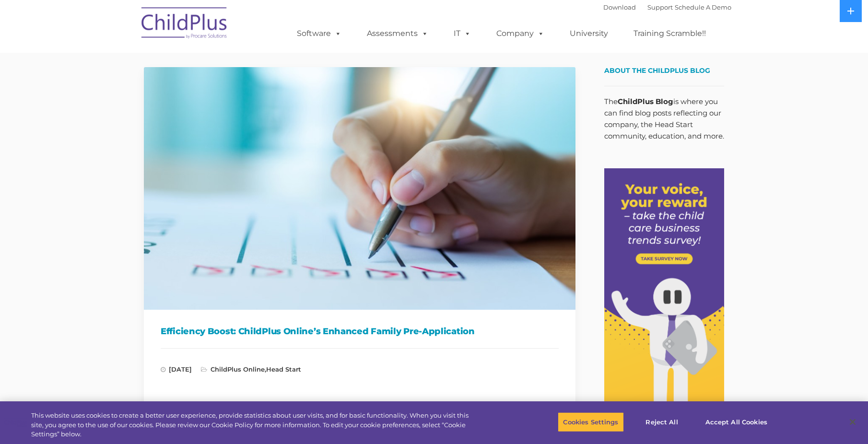  Describe the element at coordinates (703, 7) in the screenshot. I see `a: Schedule A Demo` at that location.